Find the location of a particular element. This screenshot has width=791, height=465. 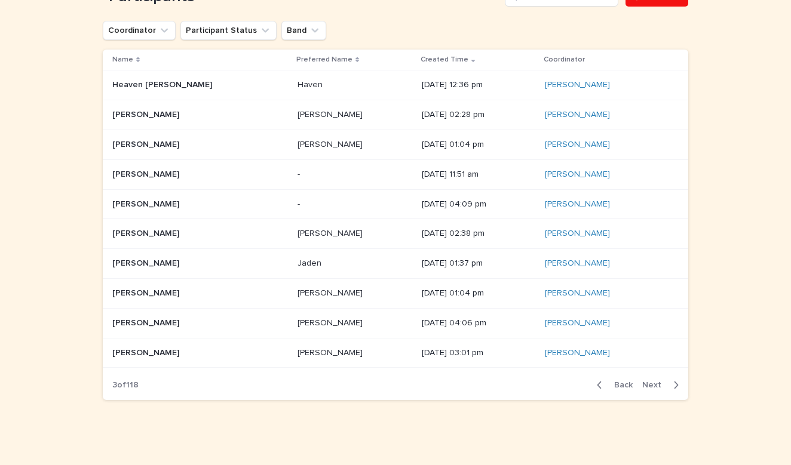

span: Back is located at coordinates (620, 385).